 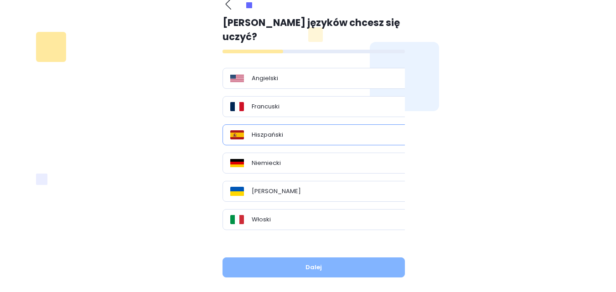 I want to click on p: Niemiecki, so click(x=266, y=163).